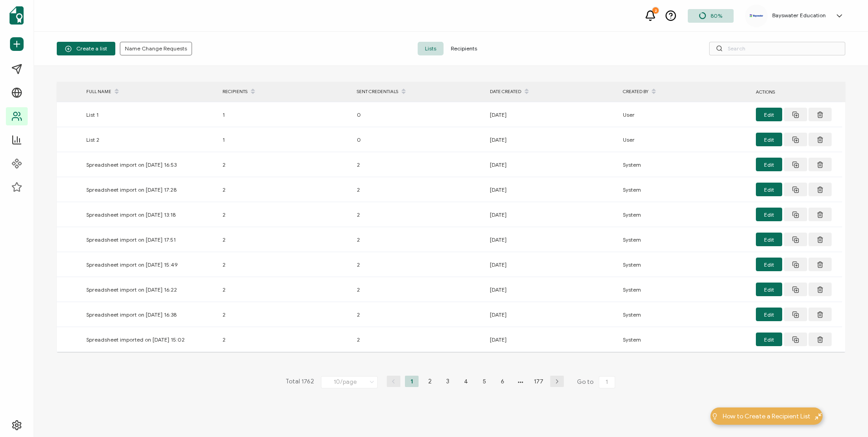 The height and width of the screenshot is (437, 868). I want to click on div: ACTIONS, so click(797, 92).